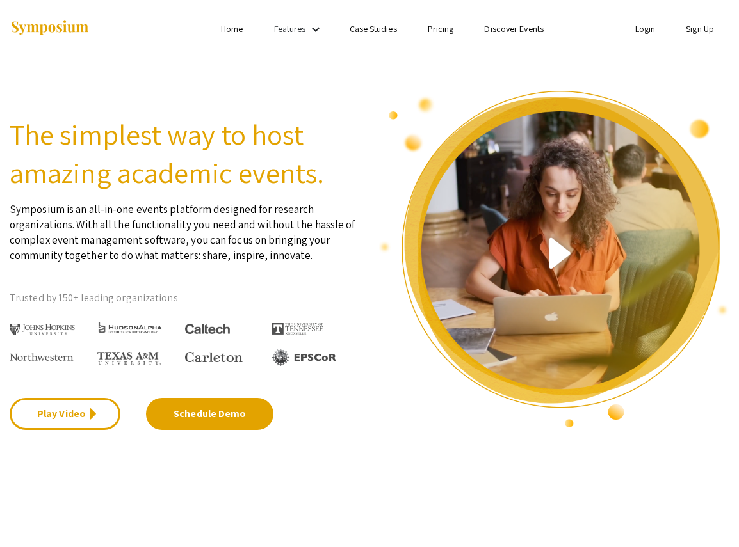  What do you see at coordinates (209, 414) in the screenshot?
I see `a: Schedule Demo` at bounding box center [209, 414].